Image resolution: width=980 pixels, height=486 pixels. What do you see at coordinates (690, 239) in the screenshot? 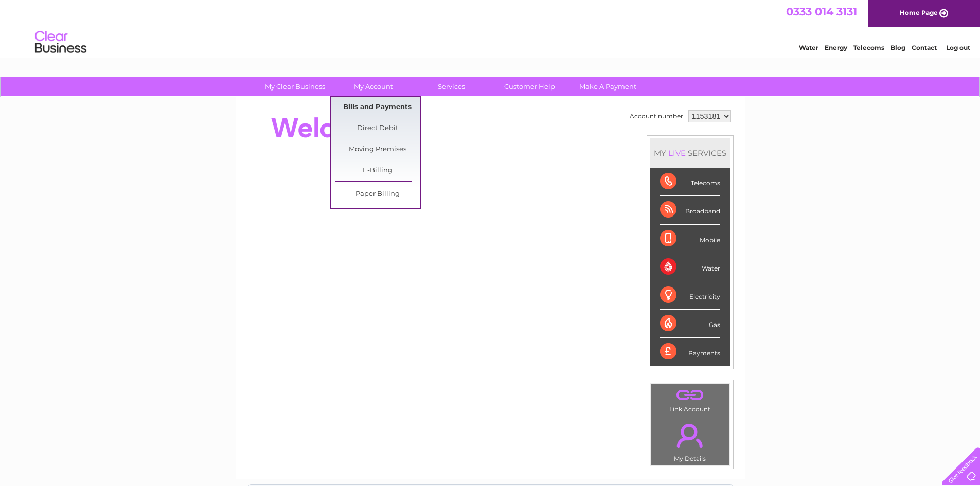
I see `div: Mobile` at bounding box center [690, 239].